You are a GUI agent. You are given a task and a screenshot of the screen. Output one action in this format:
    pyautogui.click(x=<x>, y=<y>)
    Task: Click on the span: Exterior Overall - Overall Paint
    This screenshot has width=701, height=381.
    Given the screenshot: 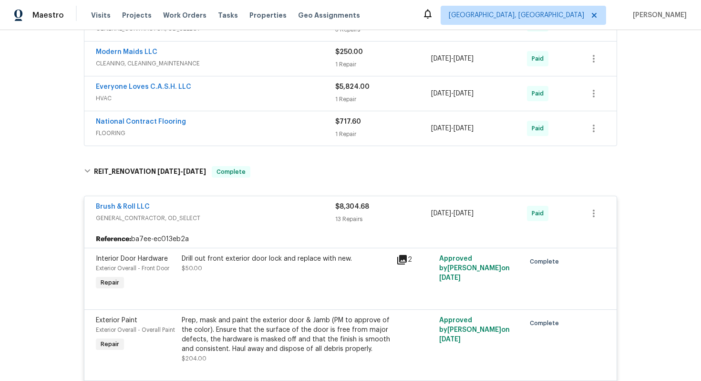 What is the action you would take?
    pyautogui.click(x=136, y=330)
    